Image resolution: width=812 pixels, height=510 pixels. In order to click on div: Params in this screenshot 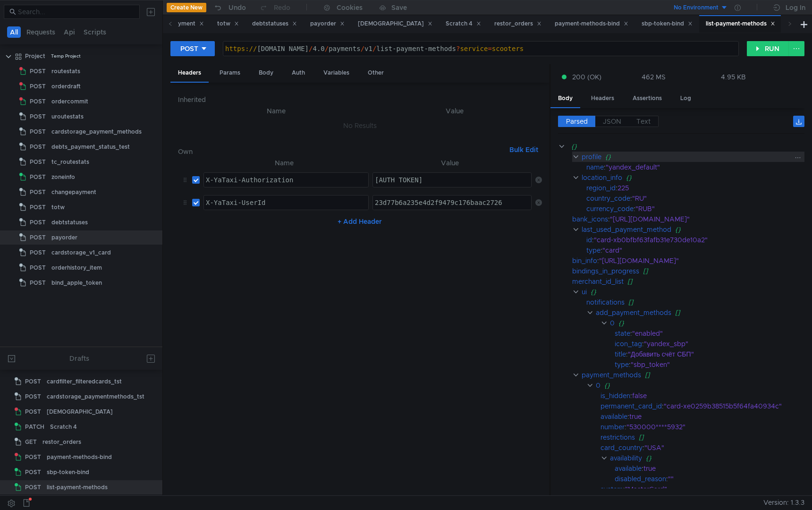, I will do `click(230, 73)`.